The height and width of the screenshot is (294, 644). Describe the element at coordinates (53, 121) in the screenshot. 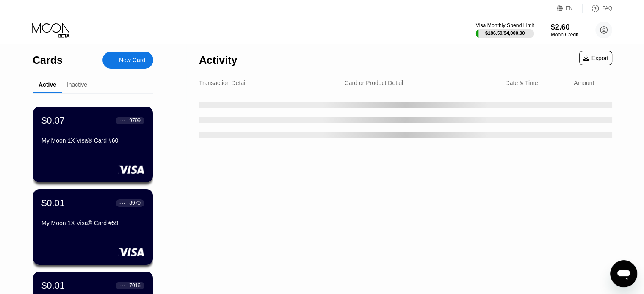

I see `div: $0.07` at that location.